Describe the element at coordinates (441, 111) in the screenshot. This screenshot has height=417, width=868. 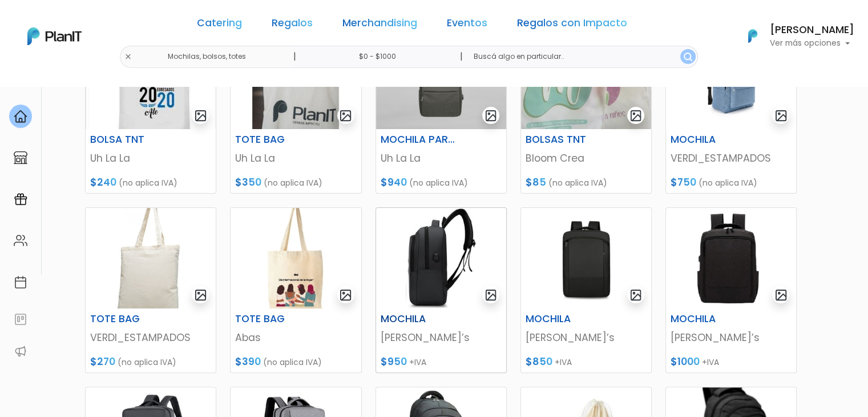
I see `a: gallery-light MOCHILA PARA LAPTOP Uh La La $940 (no aplica IVA)` at that location.